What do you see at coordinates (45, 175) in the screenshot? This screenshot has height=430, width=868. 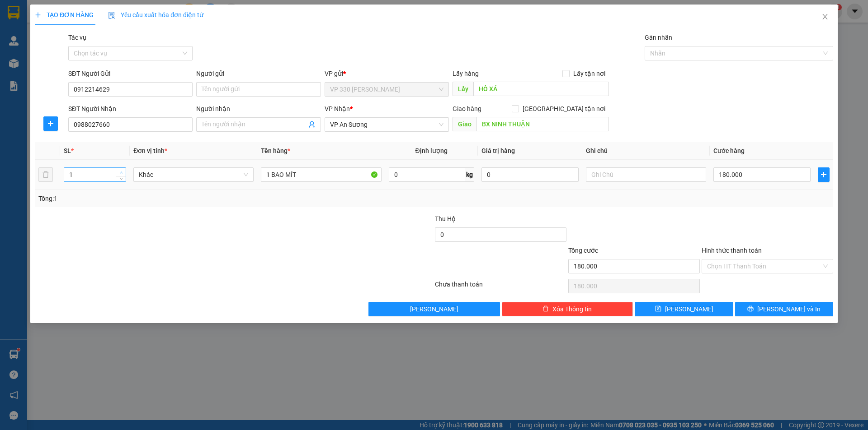 I see `button: delete` at bounding box center [45, 175].